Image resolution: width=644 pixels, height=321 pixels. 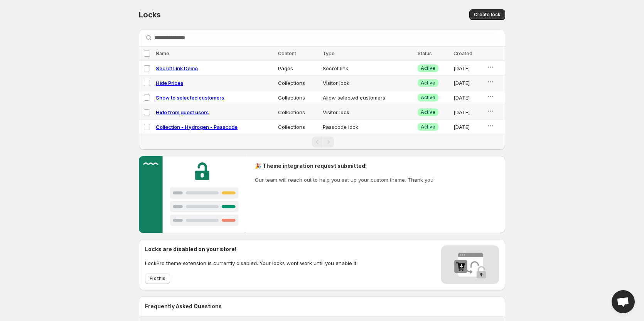 What do you see at coordinates (424, 53) in the screenshot?
I see `span: Status` at bounding box center [424, 53].